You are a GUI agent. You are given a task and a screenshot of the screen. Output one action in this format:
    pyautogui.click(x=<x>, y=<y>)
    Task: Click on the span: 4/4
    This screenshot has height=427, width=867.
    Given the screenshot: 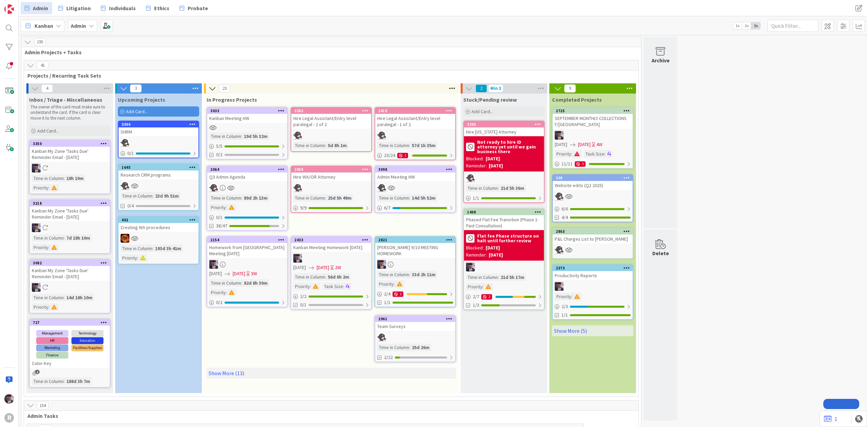 What is the action you would take?
    pyautogui.click(x=565, y=217)
    